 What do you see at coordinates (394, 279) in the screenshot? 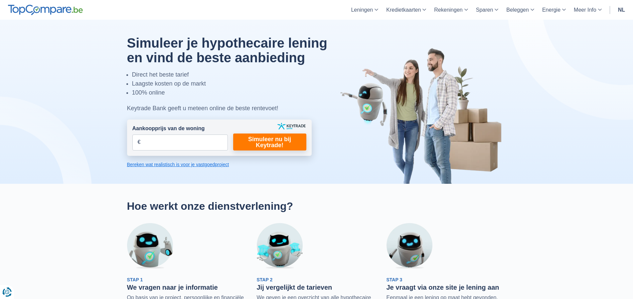
I see `span: Stap 3` at bounding box center [394, 279].